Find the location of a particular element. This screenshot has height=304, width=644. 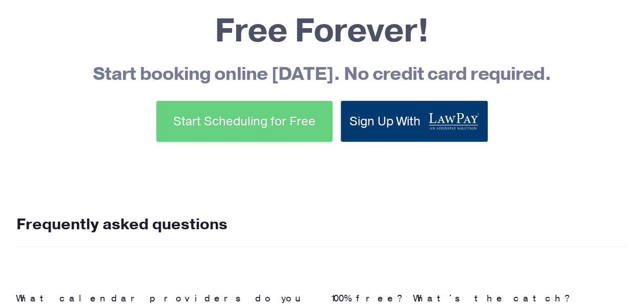

h2: Frequently asked questions is located at coordinates (321, 224).